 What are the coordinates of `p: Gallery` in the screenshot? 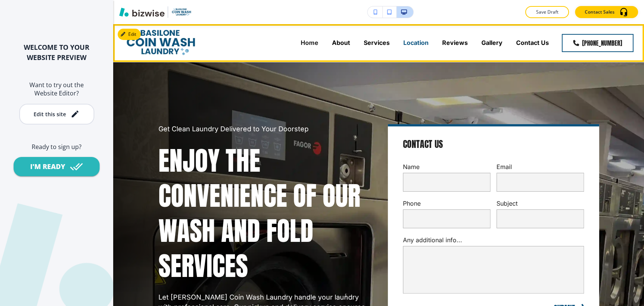 It's located at (492, 43).